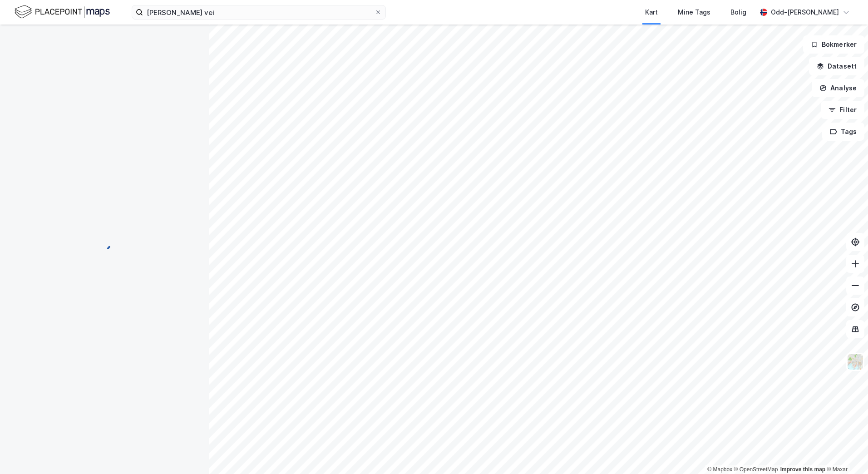 This screenshot has width=868, height=474. What do you see at coordinates (259, 12) in the screenshot?
I see `input: Søk på adresse, matrikkel, gårdeiere, leietakere eller personer` at bounding box center [259, 12].